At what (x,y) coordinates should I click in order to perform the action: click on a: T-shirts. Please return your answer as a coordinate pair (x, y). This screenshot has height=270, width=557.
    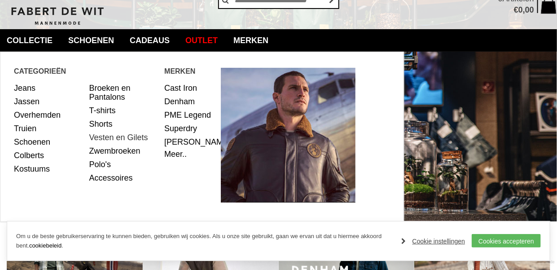
    Looking at the image, I should click on (123, 110).